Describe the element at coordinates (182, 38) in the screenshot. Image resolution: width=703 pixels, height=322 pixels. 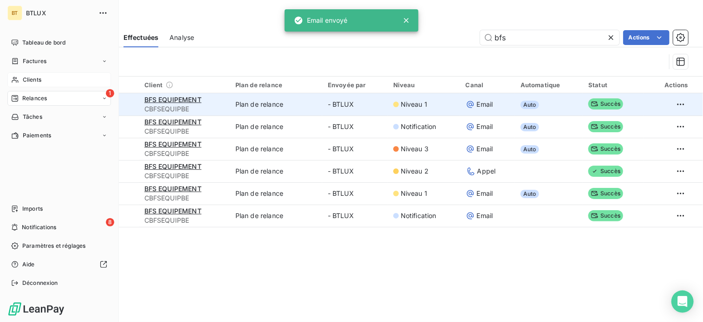
I see `span: Analyse` at that location.